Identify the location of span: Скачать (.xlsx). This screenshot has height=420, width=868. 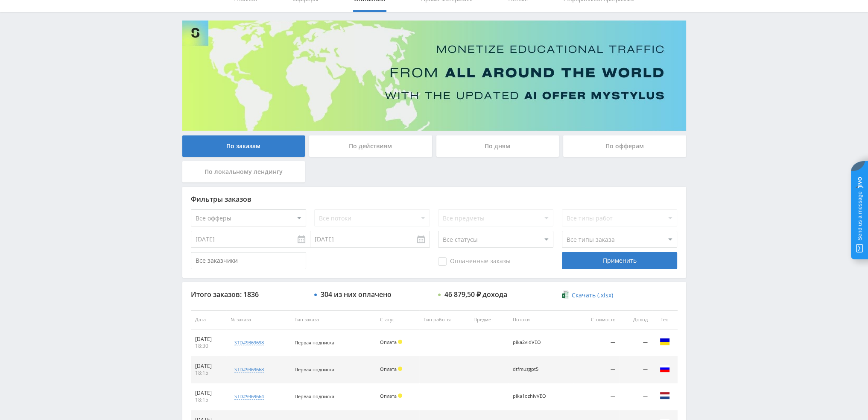
(592, 295).